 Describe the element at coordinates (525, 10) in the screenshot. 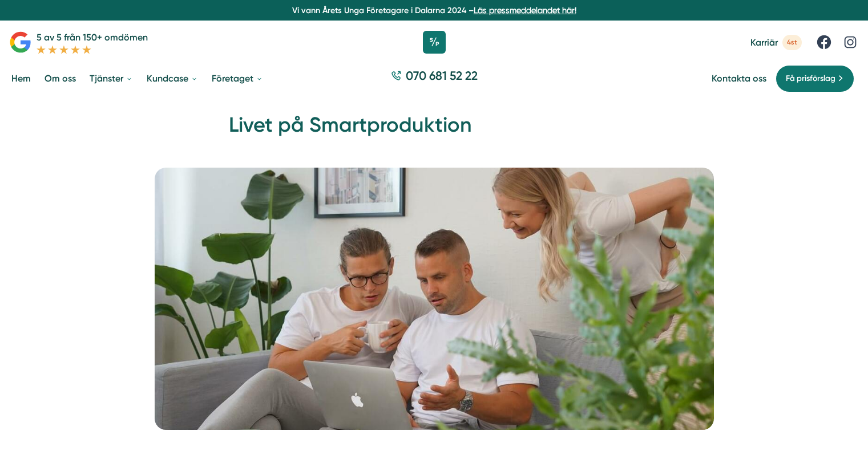

I see `a: Läs pressmeddelandet här!` at that location.